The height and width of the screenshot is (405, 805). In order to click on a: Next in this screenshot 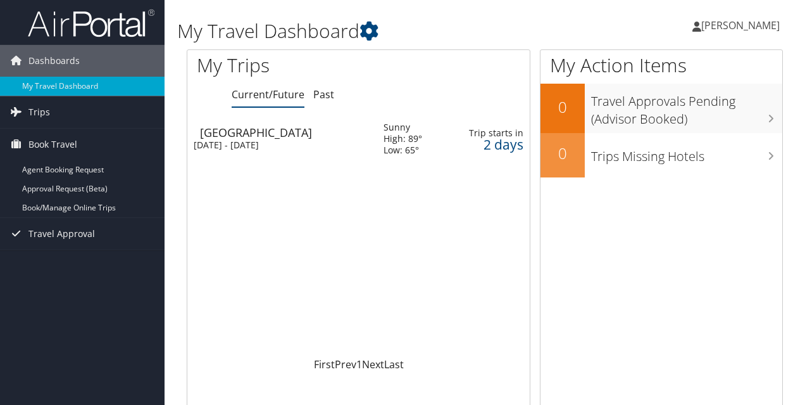, I will do `click(373, 364)`.